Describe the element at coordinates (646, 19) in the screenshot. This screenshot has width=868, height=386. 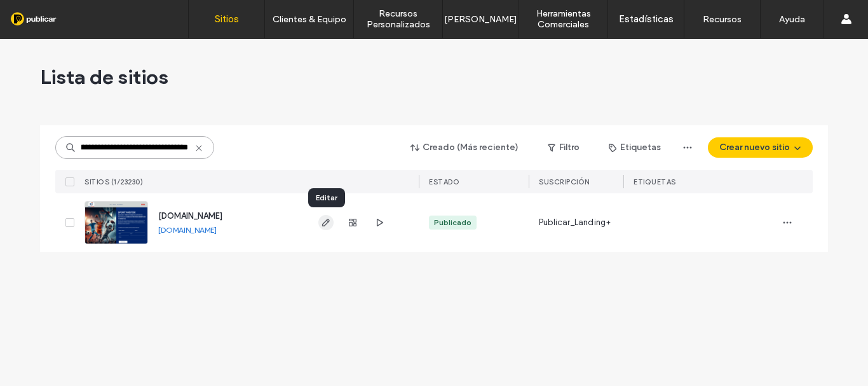
I see `label: Estadísticas` at that location.